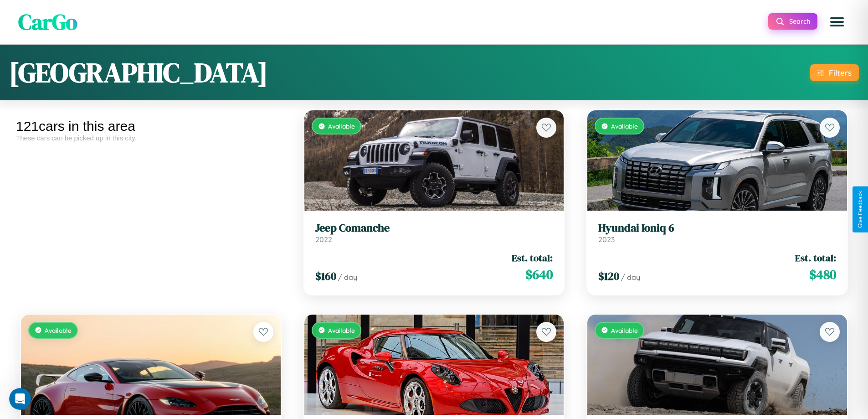 This screenshot has width=868, height=419. What do you see at coordinates (326, 275) in the screenshot?
I see `span: $ 160` at bounding box center [326, 275].